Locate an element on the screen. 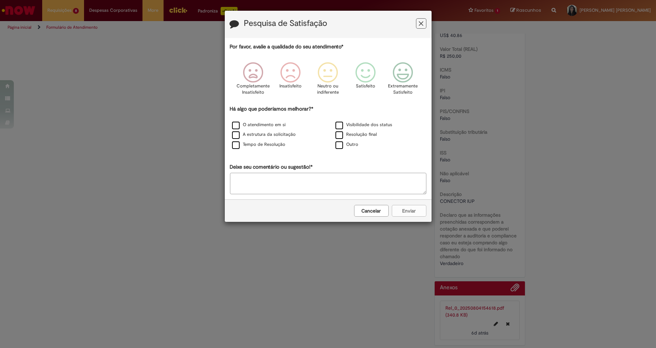 The image size is (656, 348). p: Extremamente Satisfeito is located at coordinates (403, 89).